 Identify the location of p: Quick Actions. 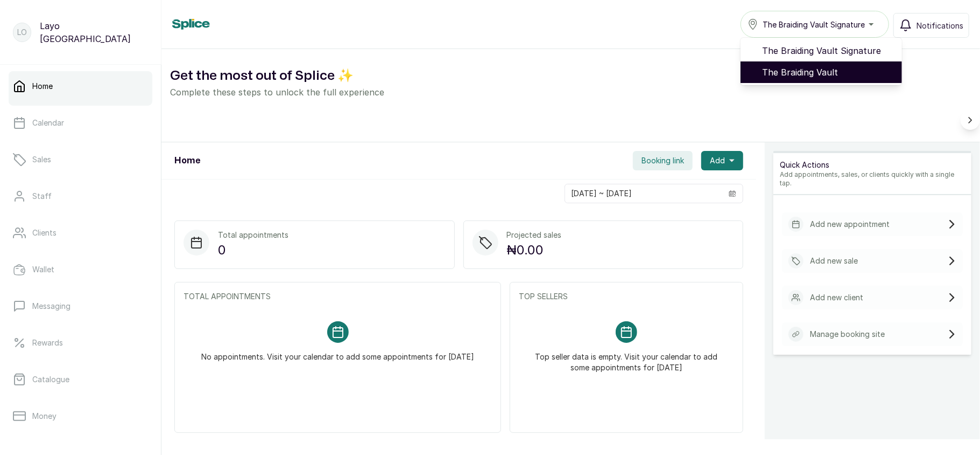
(872, 165).